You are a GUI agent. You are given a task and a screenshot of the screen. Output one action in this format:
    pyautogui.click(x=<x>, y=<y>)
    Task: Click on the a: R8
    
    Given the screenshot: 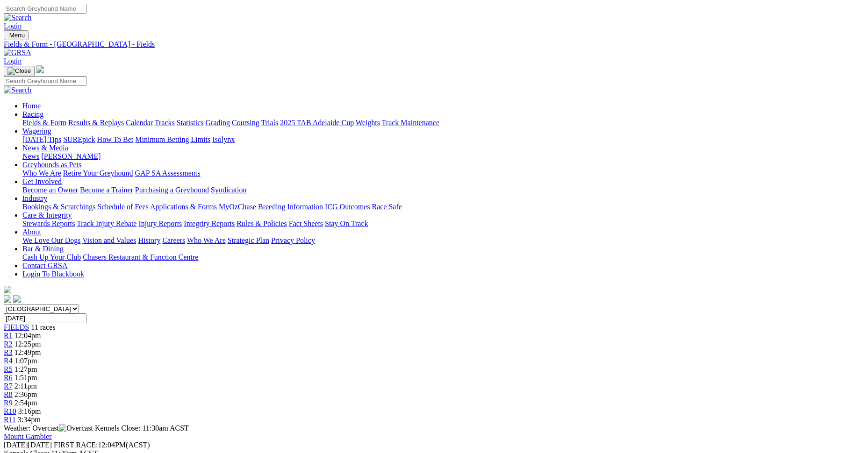 What is the action you would take?
    pyautogui.click(x=8, y=394)
    